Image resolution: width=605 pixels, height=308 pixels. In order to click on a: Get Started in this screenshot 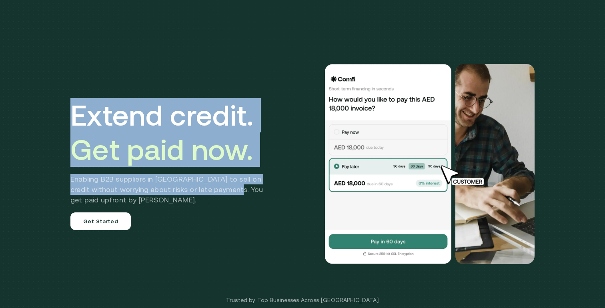, I will do `click(100, 221)`.